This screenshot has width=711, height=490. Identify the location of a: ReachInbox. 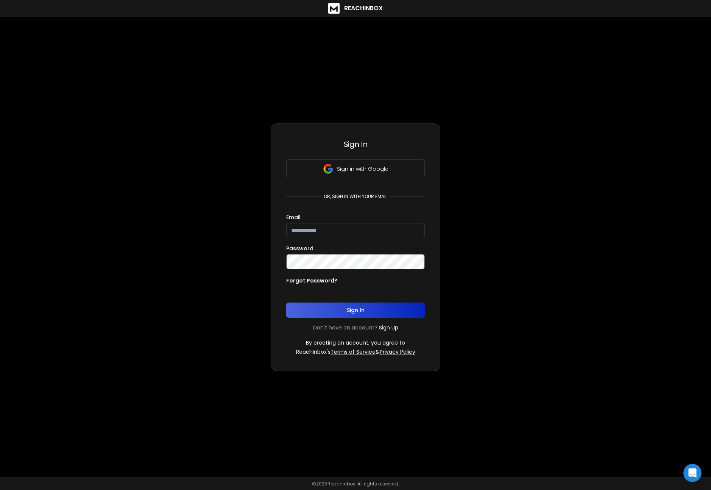
(356, 8).